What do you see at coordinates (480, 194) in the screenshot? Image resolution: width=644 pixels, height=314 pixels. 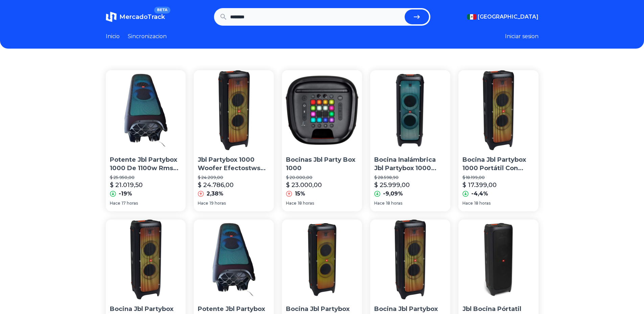 I see `p: -4,4%` at bounding box center [480, 194].